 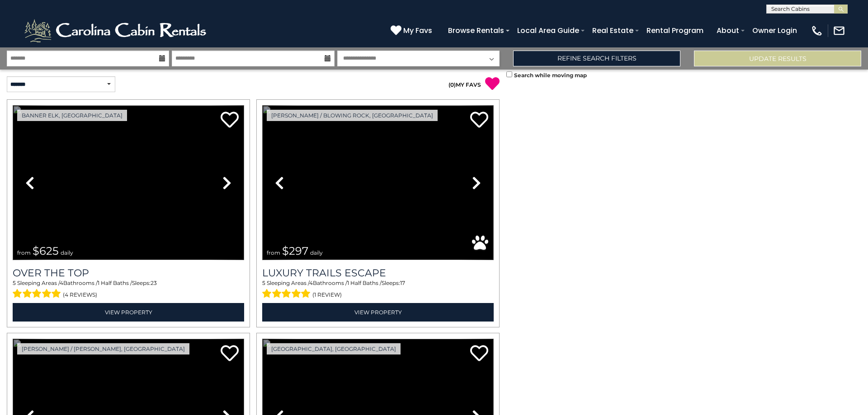 I want to click on span: (4 reviews), so click(x=80, y=295).